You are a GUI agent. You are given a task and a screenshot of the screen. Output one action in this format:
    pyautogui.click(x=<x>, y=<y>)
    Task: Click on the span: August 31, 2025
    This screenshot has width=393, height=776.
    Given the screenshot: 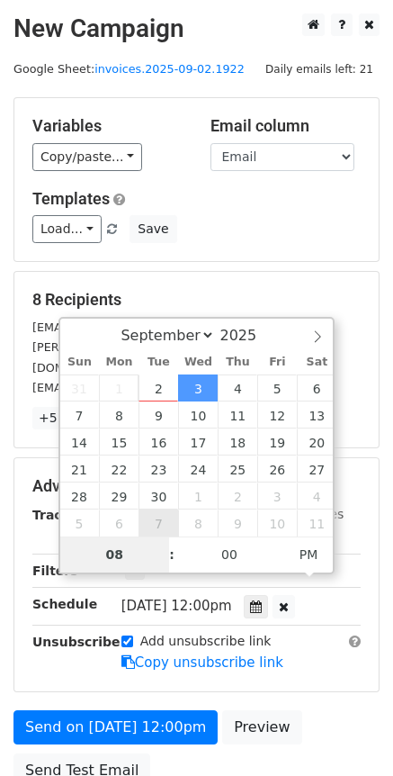 What is the action you would take?
    pyautogui.click(x=80, y=388)
    